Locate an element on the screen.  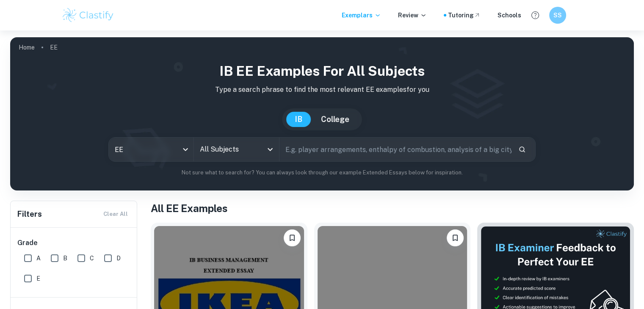
a: Home is located at coordinates (26, 47).